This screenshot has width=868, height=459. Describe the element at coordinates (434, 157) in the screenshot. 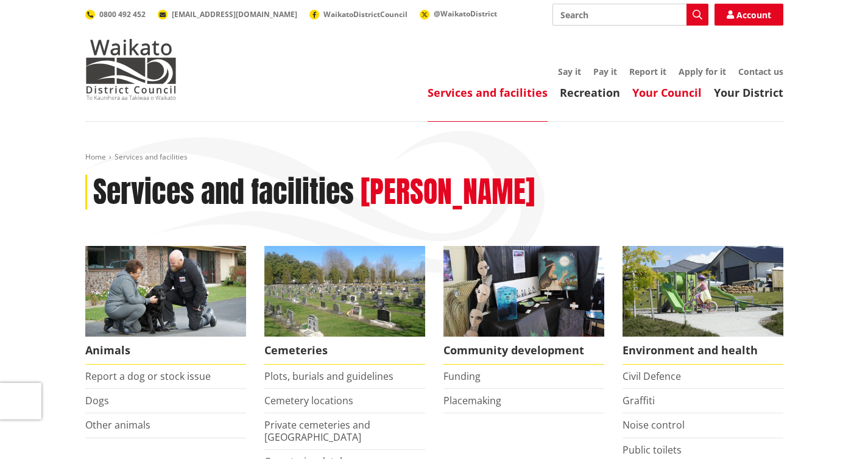

I see `nav: breadcrumb` at that location.